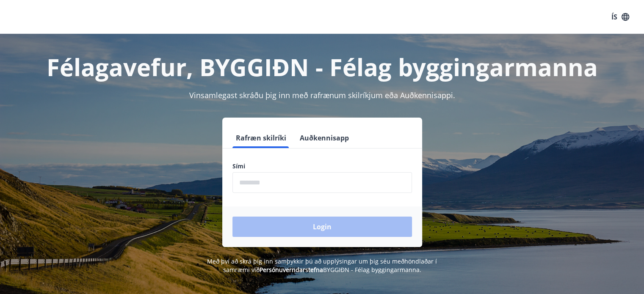 This screenshot has height=294, width=644. What do you see at coordinates (324, 138) in the screenshot?
I see `button: Auðkennisapp` at bounding box center [324, 138].